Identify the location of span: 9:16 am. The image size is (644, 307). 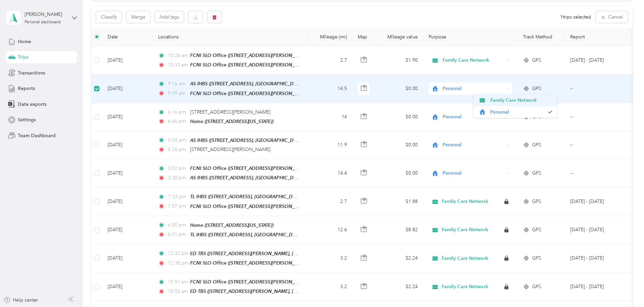
(177, 84).